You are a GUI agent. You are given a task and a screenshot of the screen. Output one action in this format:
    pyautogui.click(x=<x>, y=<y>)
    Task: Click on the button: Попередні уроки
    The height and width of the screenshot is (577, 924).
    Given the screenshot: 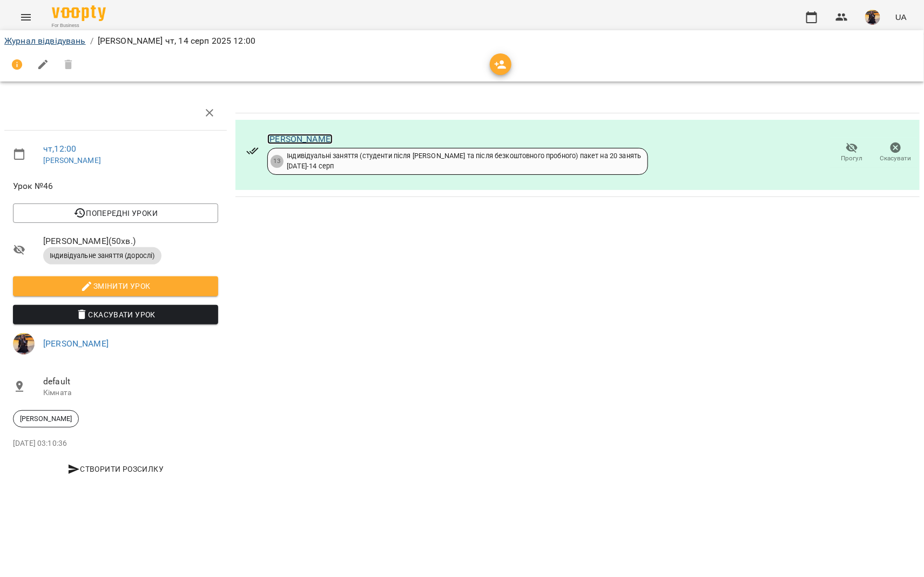 What is the action you would take?
    pyautogui.click(x=116, y=214)
    